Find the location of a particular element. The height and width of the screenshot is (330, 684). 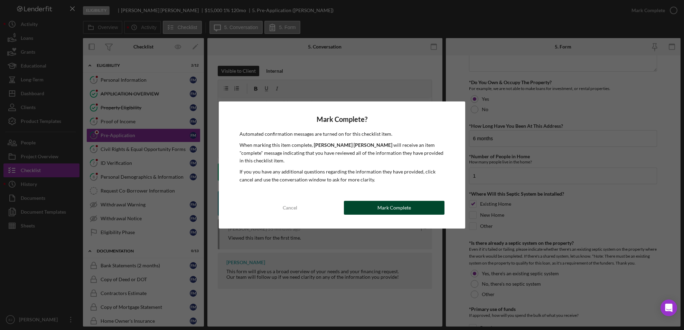

p: Automated confirmation messages are turned on for this checklist item. is located at coordinates (342, 134).